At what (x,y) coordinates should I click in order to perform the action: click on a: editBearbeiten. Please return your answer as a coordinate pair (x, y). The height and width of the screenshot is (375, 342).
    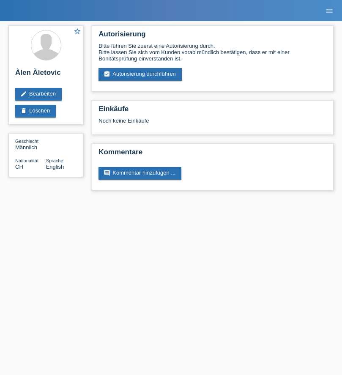
    Looking at the image, I should click on (39, 94).